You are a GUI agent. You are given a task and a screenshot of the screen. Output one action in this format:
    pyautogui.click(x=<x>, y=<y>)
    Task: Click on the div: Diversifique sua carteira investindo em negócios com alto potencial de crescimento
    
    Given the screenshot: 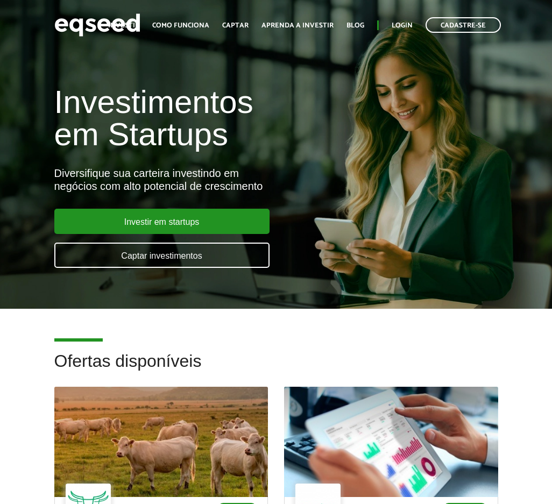 What is the action you would take?
    pyautogui.click(x=184, y=180)
    